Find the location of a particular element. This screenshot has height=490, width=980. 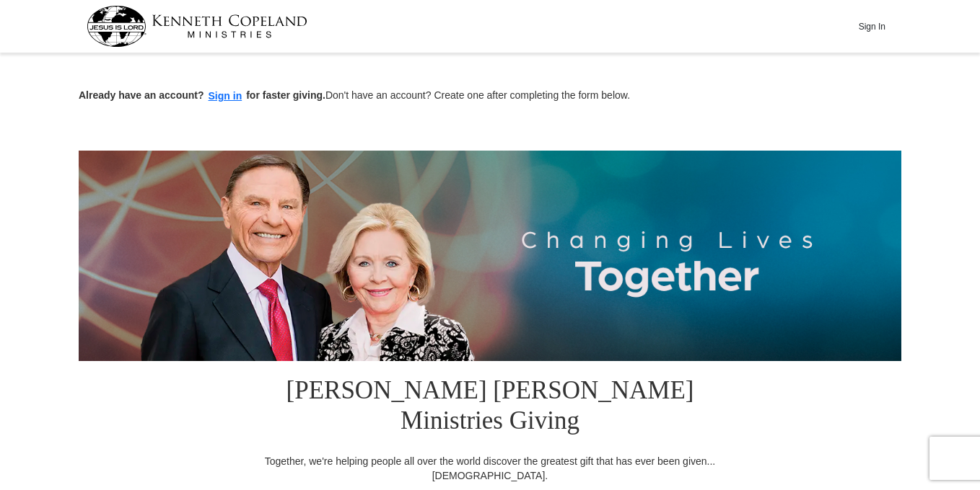

strong: Already have an account? for faster giving. is located at coordinates (202, 95).